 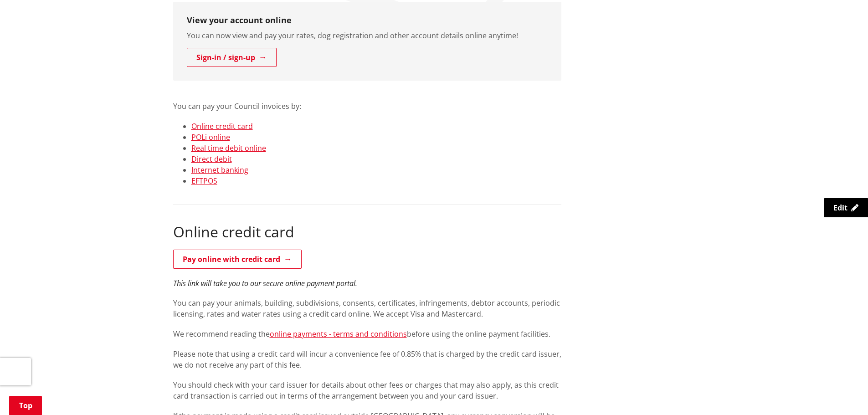 I want to click on a: Online credit card, so click(x=222, y=126).